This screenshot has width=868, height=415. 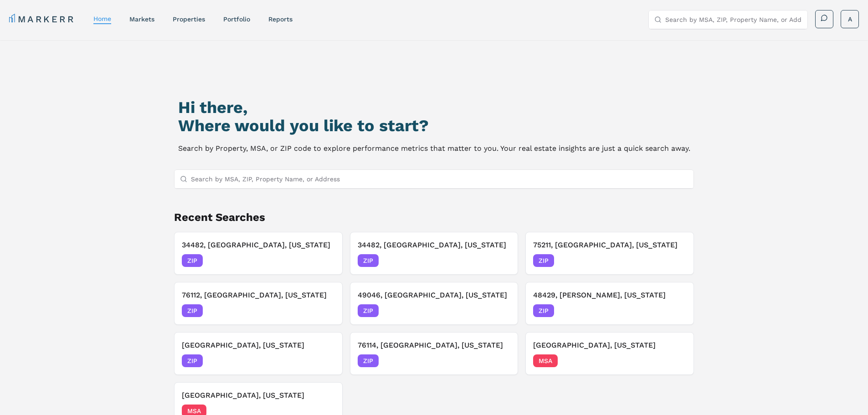 I want to click on p: Search by Property, MSA, or ZIP code to explore performance metrics that matter to you. Your real..., so click(x=434, y=149).